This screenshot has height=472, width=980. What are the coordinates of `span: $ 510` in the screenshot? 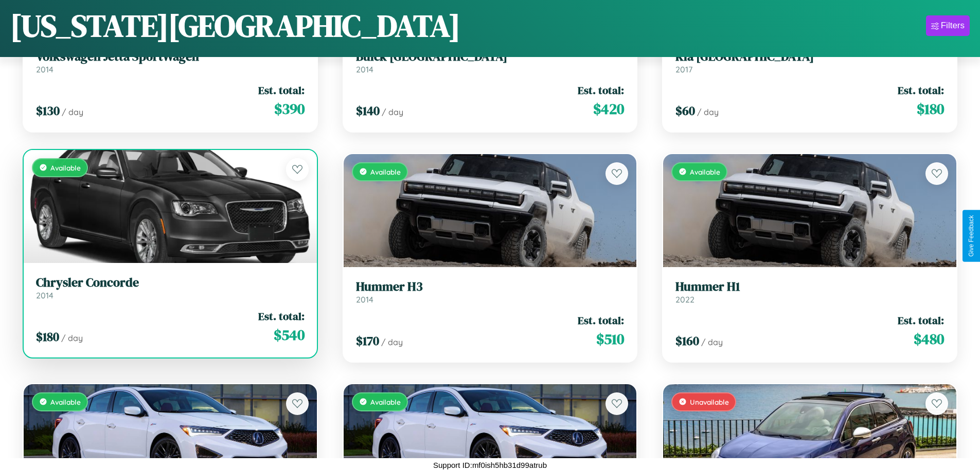 It's located at (610, 339).